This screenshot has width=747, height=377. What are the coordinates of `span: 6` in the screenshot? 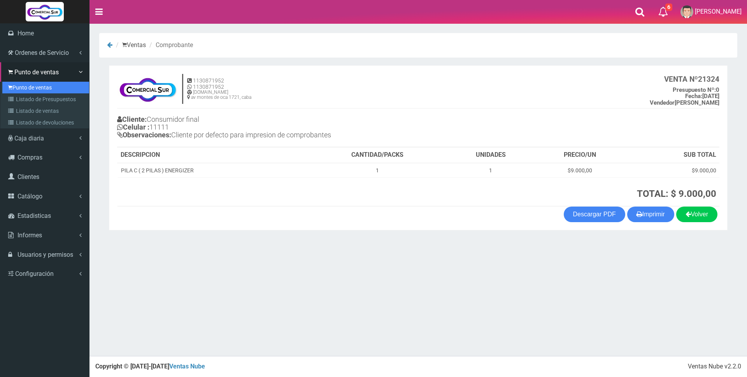 It's located at (669, 7).